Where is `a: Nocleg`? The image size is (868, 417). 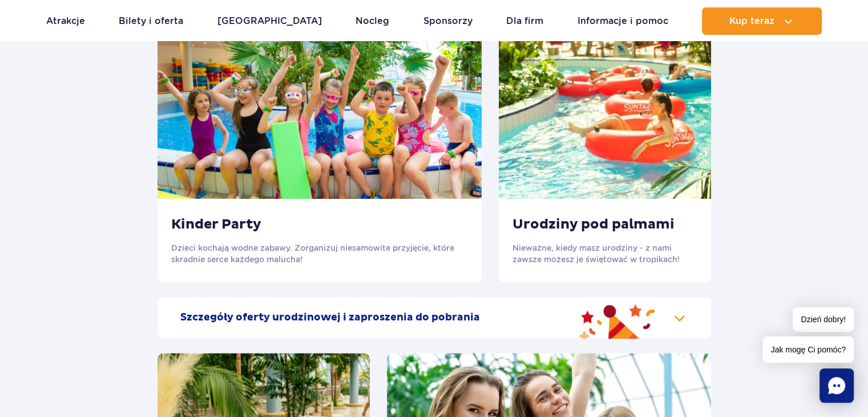
a: Nocleg is located at coordinates (372, 21).